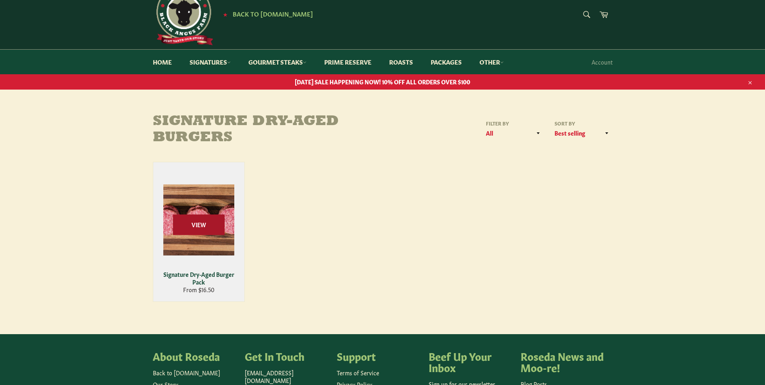  What do you see at coordinates (199, 224) in the screenshot?
I see `span: View` at bounding box center [199, 224].